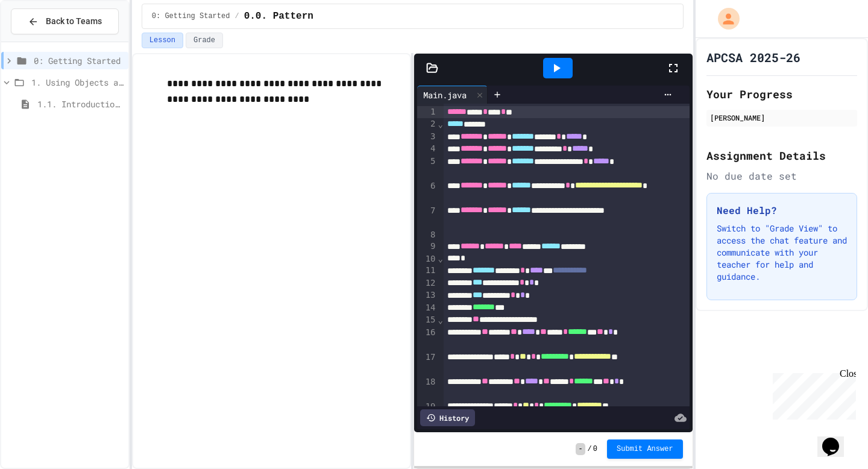  I want to click on span: 0, so click(595, 449).